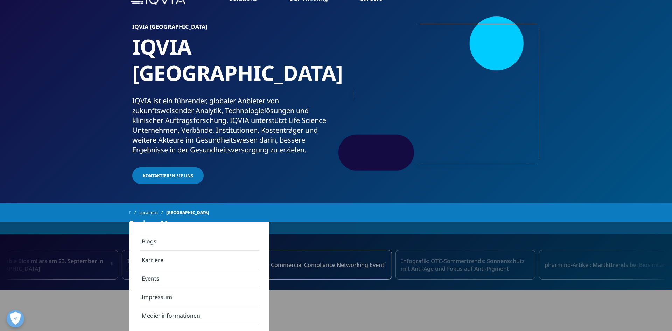  I want to click on a: Karriere, so click(199, 260).